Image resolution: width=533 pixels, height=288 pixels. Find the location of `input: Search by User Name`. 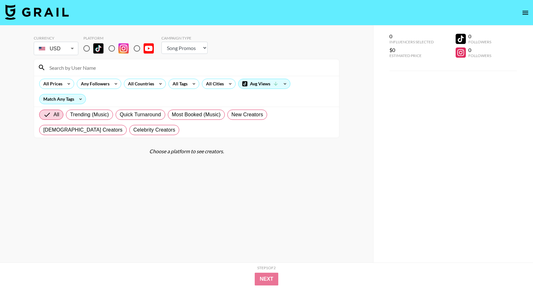

input: Search by User Name is located at coordinates (191, 68).